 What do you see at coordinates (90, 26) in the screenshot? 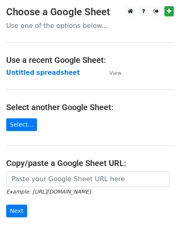
I see `p: Use one of the options below...` at bounding box center [90, 26].